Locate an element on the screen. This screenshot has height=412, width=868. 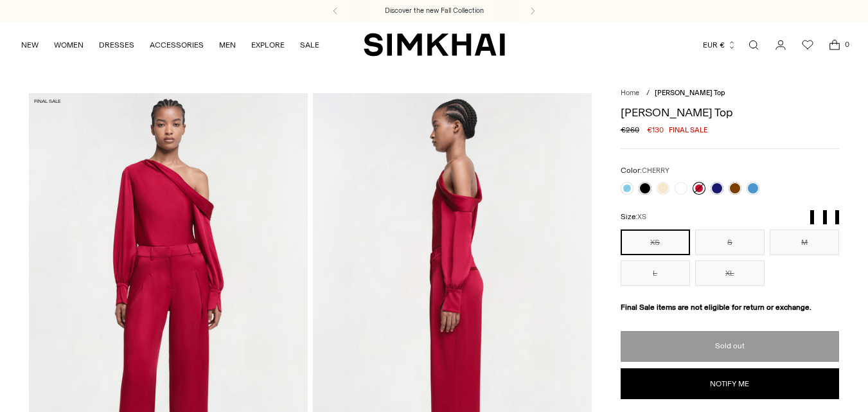
a: Home is located at coordinates (630, 92).